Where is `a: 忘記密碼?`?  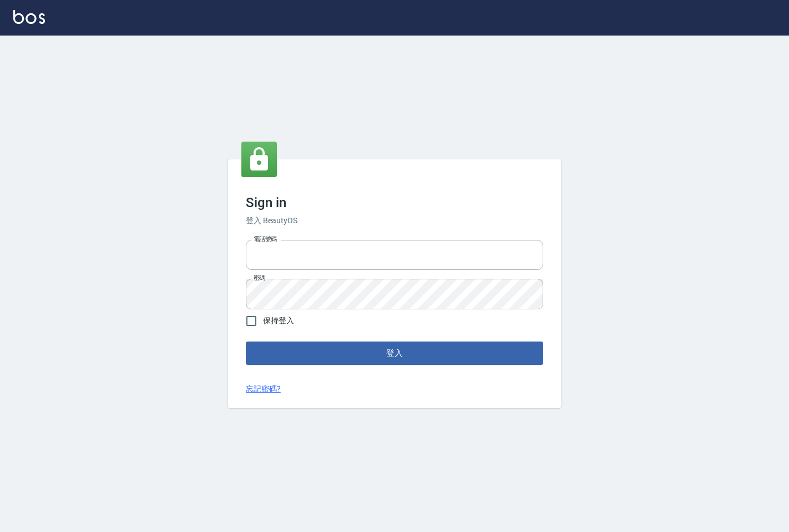
a: 忘記密碼? is located at coordinates (263, 389).